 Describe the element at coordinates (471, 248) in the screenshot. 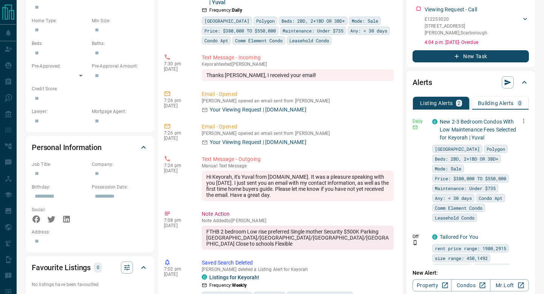

I see `span: rent price range: 1980,2915` at that location.